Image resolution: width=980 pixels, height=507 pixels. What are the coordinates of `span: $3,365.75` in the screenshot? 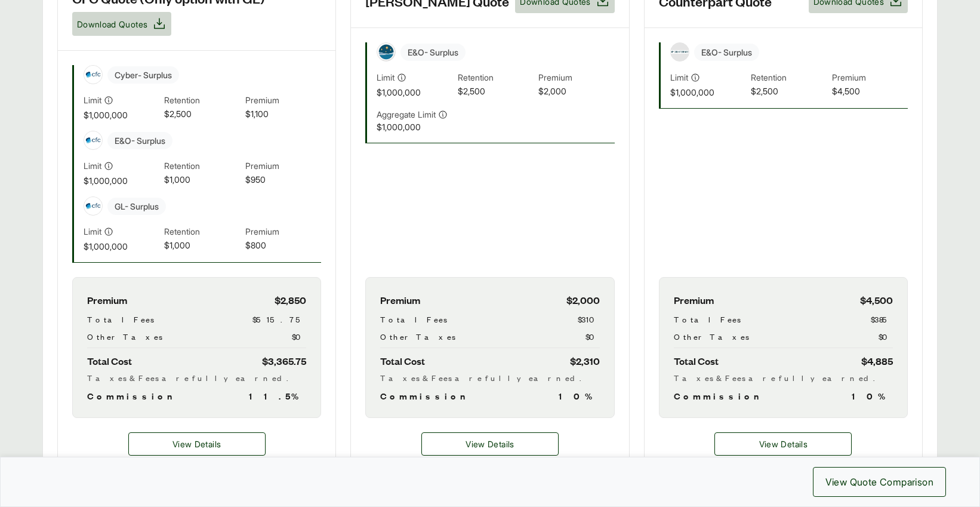 It's located at (284, 361).